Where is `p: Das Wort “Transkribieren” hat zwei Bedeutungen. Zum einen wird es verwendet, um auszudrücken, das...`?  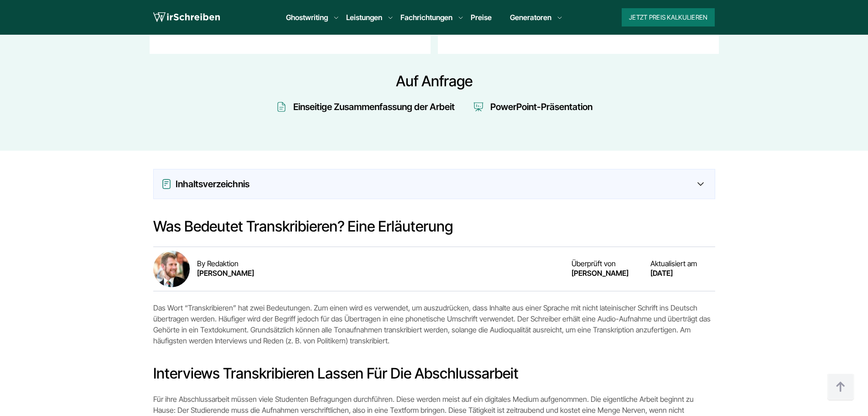 p: Das Wort “Transkribieren” hat zwei Bedeutungen. Zum einen wird es verwendet, um auszudrücken, das... is located at coordinates (434, 324).